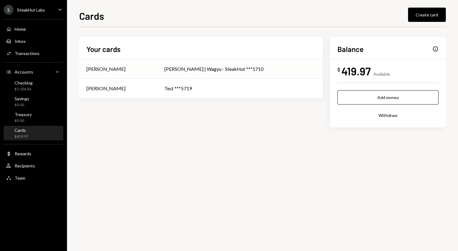 The image size is (458, 251). What do you see at coordinates (23, 154) in the screenshot?
I see `div: Rewards` at bounding box center [23, 154].